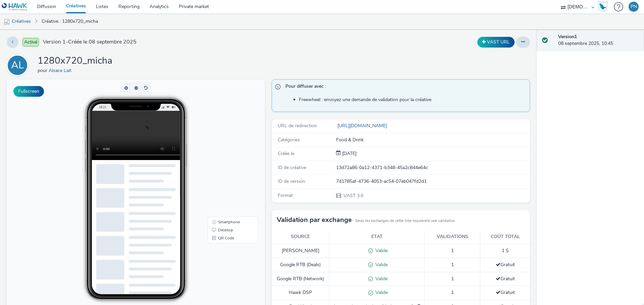  Describe the element at coordinates (404, 87) in the screenshot. I see `span: Pour diffuser avec :` at that location.